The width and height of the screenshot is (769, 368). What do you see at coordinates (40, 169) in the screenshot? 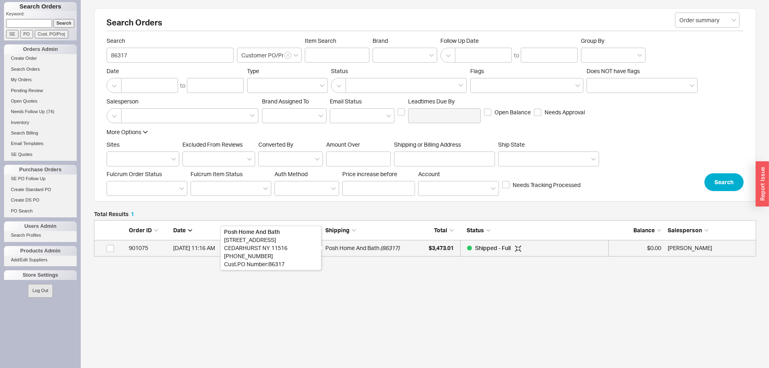
I see `div: Purchase Orders` at bounding box center [40, 169].